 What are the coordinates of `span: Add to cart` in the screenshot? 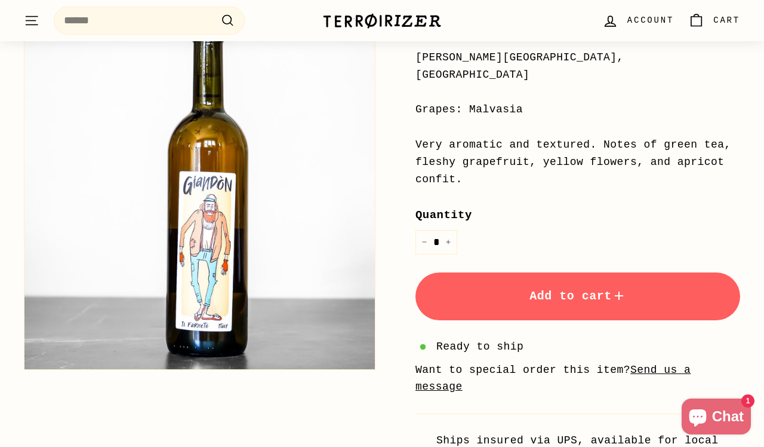 It's located at (578, 296).